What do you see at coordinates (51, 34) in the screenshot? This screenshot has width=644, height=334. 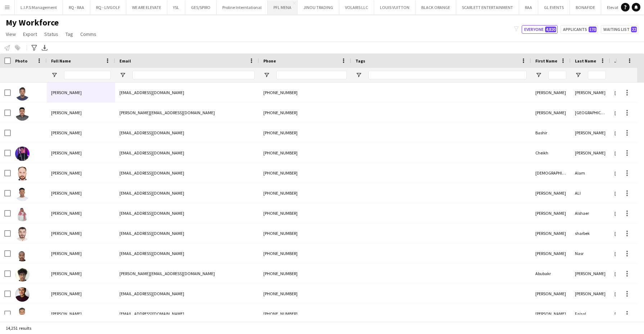 I see `a: Status` at bounding box center [51, 34].